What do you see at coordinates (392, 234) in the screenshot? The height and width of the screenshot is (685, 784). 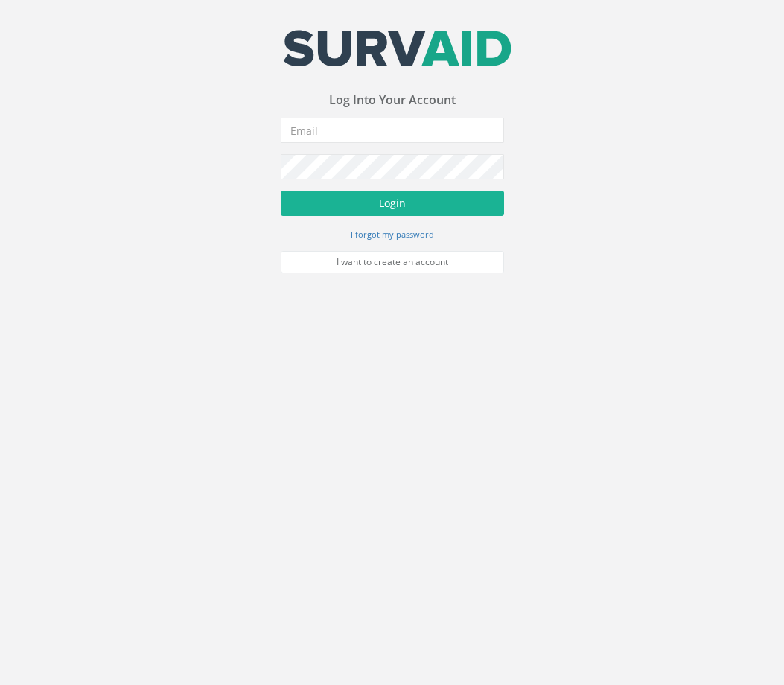 I see `small: I forgot my password` at bounding box center [392, 234].